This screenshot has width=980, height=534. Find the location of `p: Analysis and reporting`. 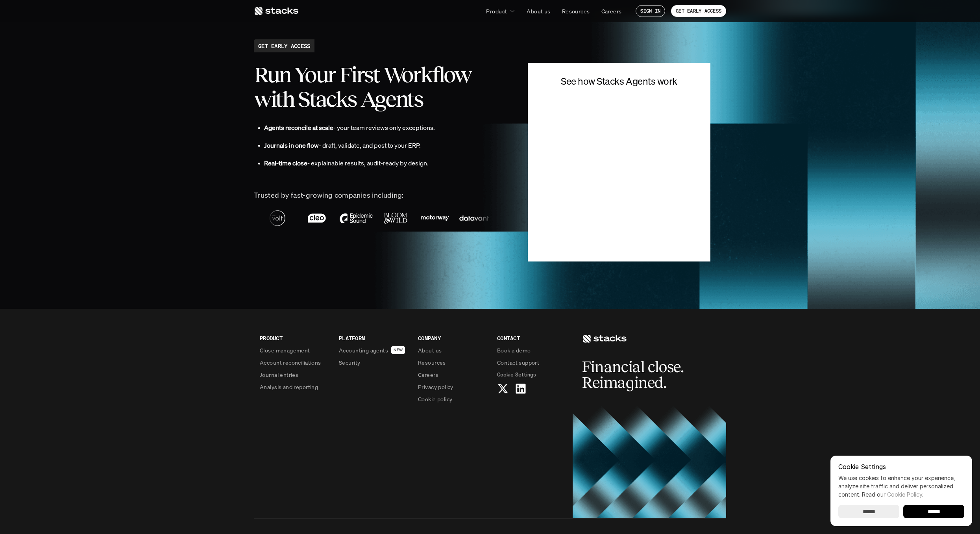

p: Analysis and reporting is located at coordinates (289, 386).